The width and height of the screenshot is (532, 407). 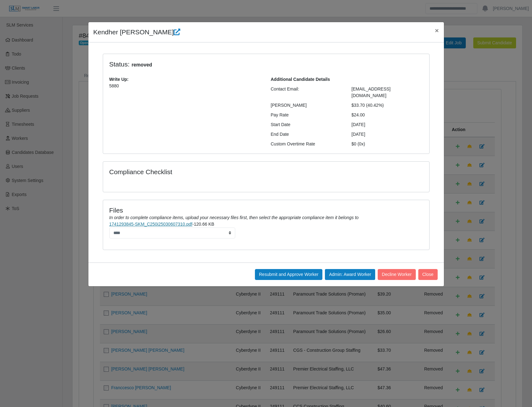 What do you see at coordinates (358, 144) in the screenshot?
I see `span: $0 (0x)` at bounding box center [358, 144].